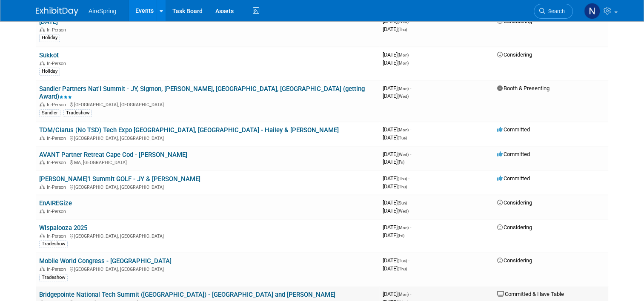  What do you see at coordinates (553, 11) in the screenshot?
I see `a: Search` at bounding box center [553, 11].